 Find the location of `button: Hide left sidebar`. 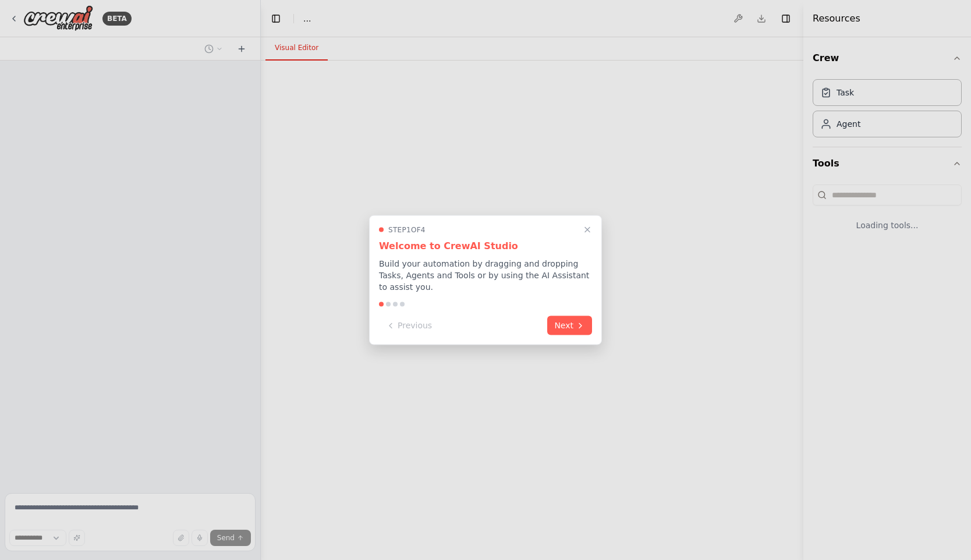

button: Hide left sidebar is located at coordinates (276, 19).